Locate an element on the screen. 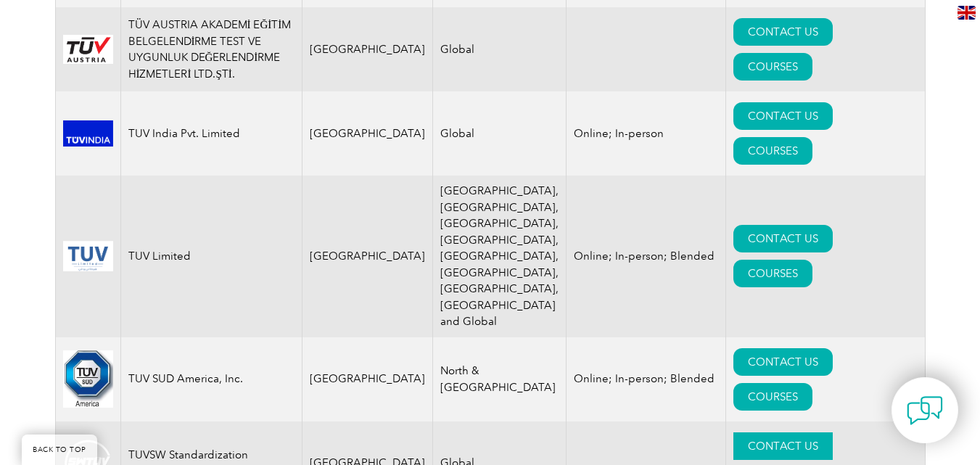 The image size is (980, 465). img: 0c4c6054-7721-ef11-840a-00224810d014-logo.png is located at coordinates (88, 256).